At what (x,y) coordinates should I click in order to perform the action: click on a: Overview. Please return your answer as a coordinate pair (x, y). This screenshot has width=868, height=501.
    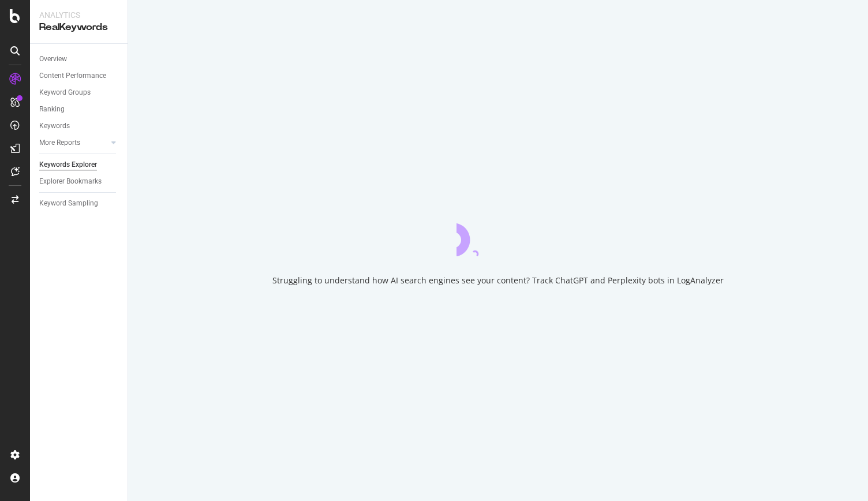
    Looking at the image, I should click on (79, 59).